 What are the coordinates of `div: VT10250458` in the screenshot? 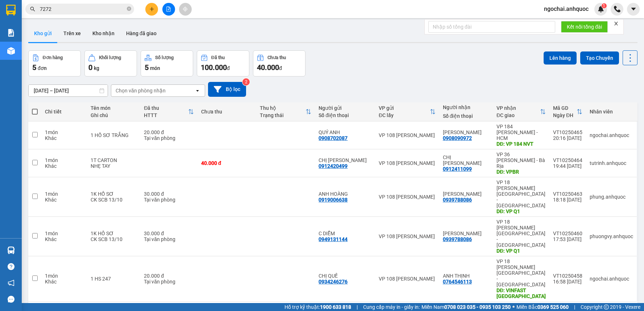 It's located at (567, 275).